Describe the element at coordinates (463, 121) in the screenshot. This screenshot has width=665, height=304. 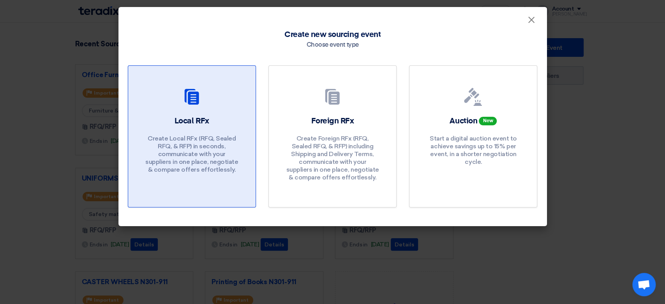
I see `span: Auction` at that location.